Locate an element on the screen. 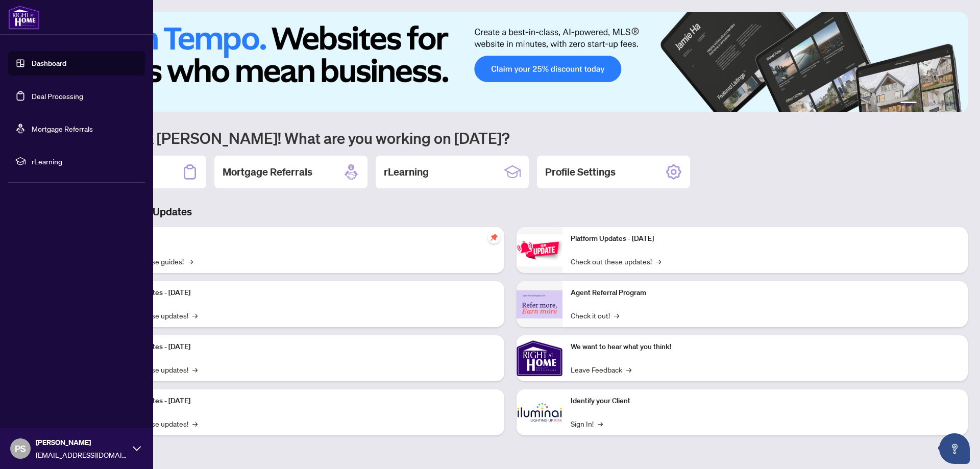  p: Identify your Client is located at coordinates (765, 401).